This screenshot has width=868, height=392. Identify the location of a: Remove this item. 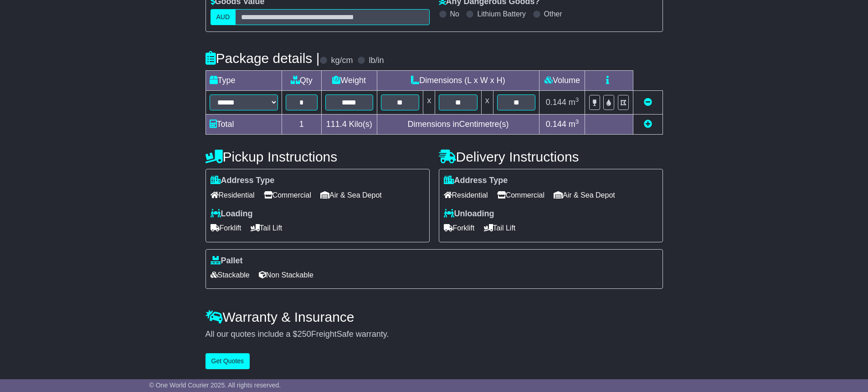
(648, 102).